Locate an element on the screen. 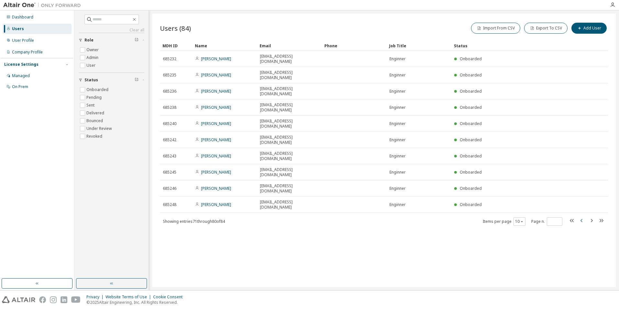 The height and width of the screenshot is (309, 619). span: 685235 is located at coordinates (170, 75).